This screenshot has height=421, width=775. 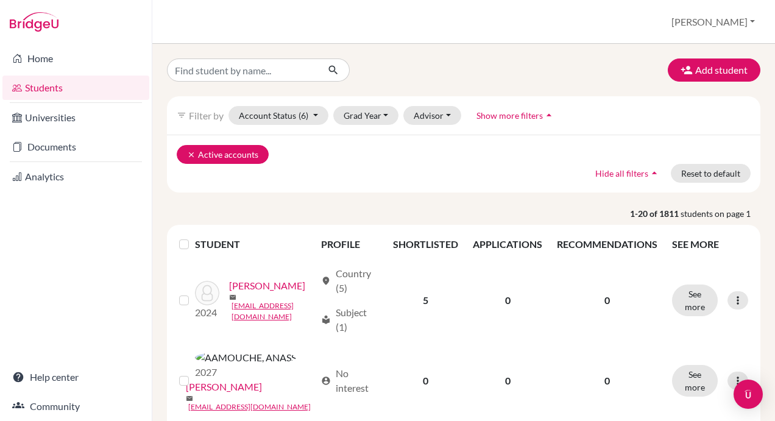 I want to click on i: clear, so click(x=191, y=155).